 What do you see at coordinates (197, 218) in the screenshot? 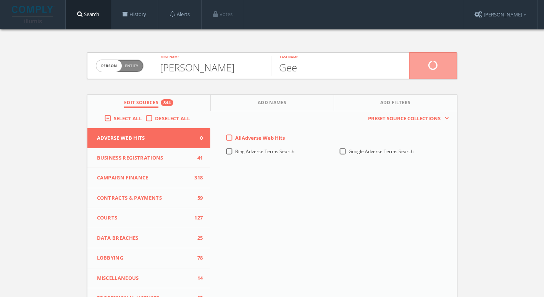
I see `span: 127` at bounding box center [197, 218].